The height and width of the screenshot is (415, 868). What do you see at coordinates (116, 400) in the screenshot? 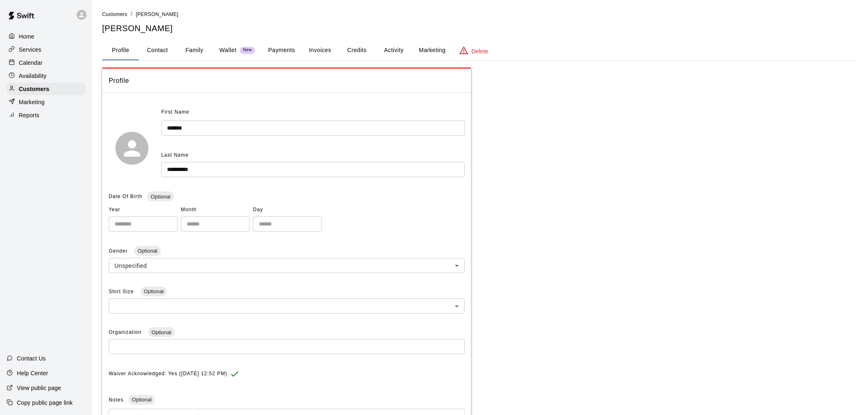
I see `span: Notes` at bounding box center [116, 400].